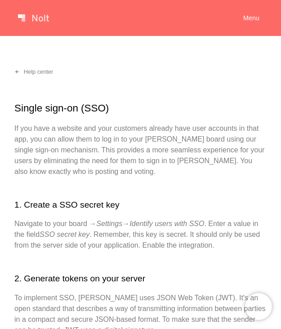 The height and width of the screenshot is (329, 281). Describe the element at coordinates (109, 223) in the screenshot. I see `em: Settings` at that location.